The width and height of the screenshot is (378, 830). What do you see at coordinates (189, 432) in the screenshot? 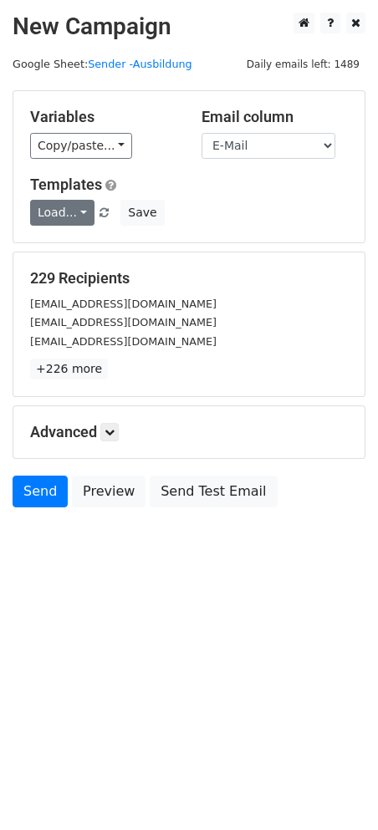
I see `h5: Advanced` at bounding box center [189, 432].